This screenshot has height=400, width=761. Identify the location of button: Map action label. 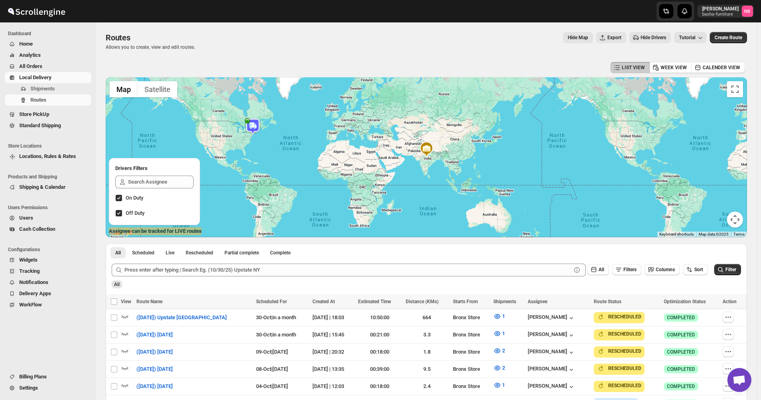
(578, 38).